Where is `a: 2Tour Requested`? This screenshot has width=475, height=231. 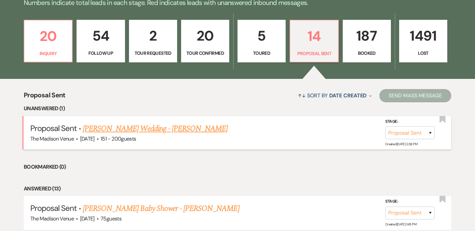 a: 2Tour Requested is located at coordinates (153, 41).